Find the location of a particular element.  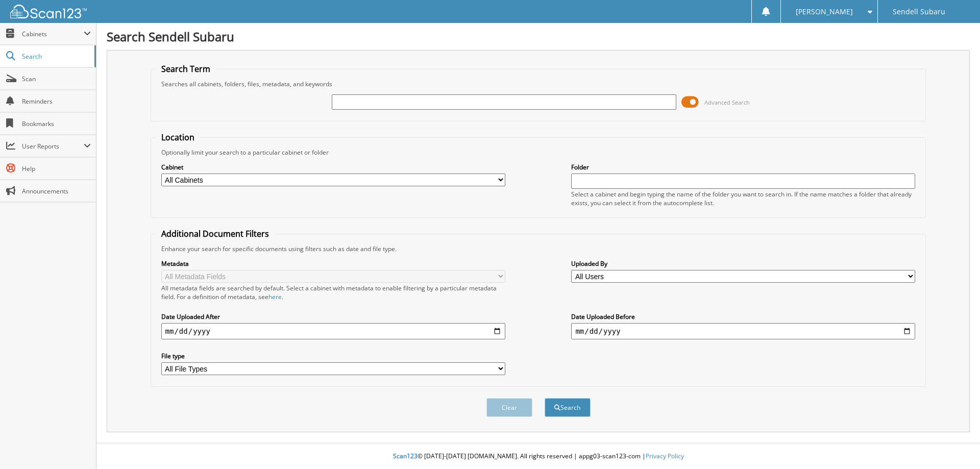

div: Searches all cabinets, folders, files, metadata, and keywords is located at coordinates (539, 84).